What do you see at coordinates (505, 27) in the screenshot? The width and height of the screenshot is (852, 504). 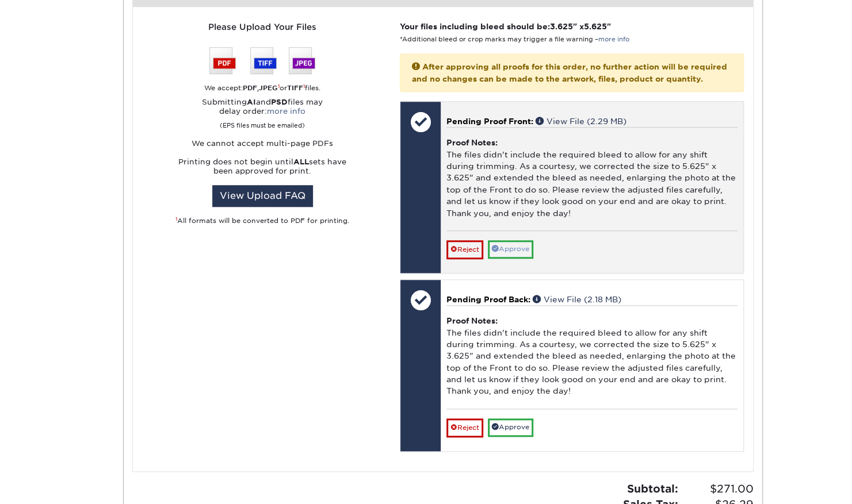 I see `strong: Your files including bleed should be: " x "` at bounding box center [505, 27].